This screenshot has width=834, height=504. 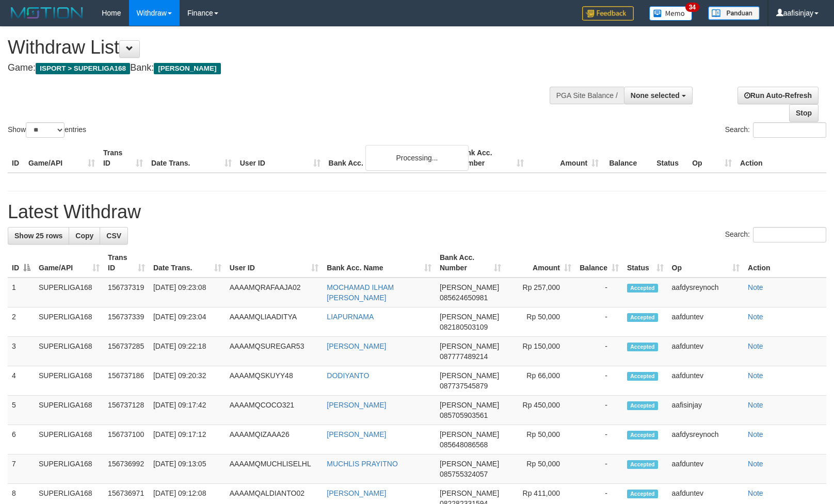 What do you see at coordinates (21, 263) in the screenshot?
I see `th: ID: activate to sort column descending` at bounding box center [21, 263].